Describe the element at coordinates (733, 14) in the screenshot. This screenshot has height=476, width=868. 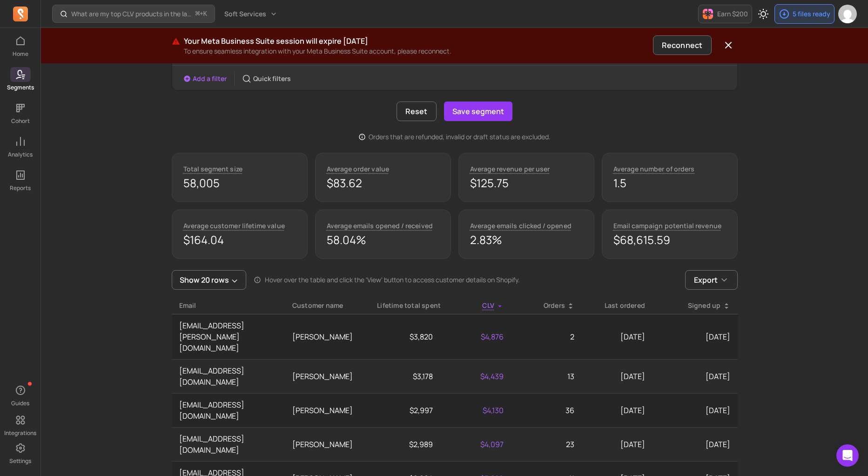
I see `p: Earn $200` at that location.